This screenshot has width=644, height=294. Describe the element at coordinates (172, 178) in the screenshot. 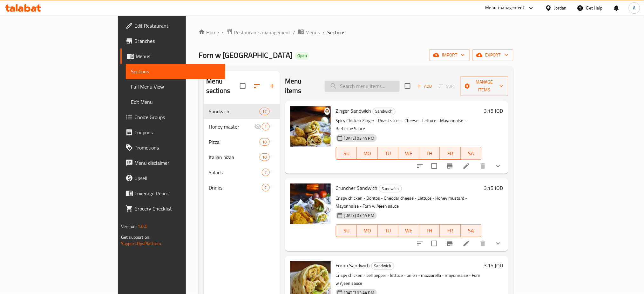

I see `a: Upsell` at that location.